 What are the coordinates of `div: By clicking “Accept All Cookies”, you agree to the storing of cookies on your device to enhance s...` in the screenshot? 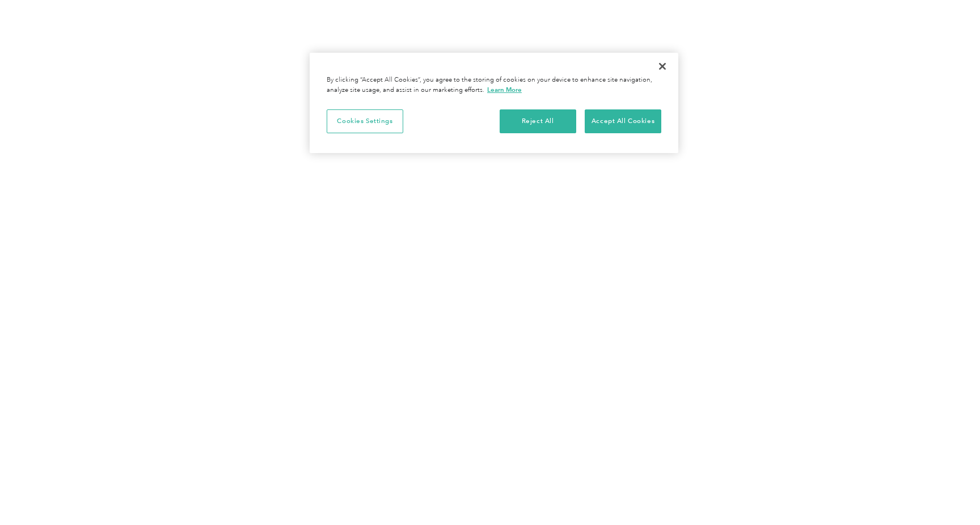 It's located at (494, 85).